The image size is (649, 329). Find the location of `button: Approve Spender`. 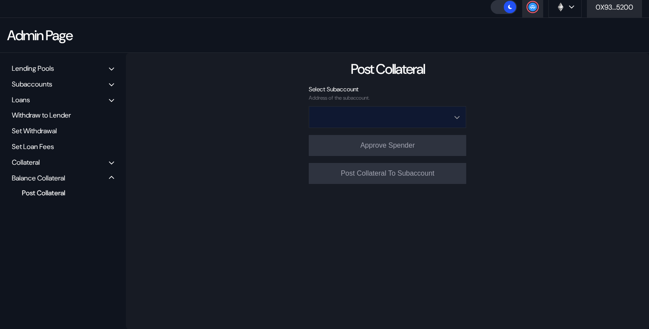

button: Approve Spender is located at coordinates (387, 146).